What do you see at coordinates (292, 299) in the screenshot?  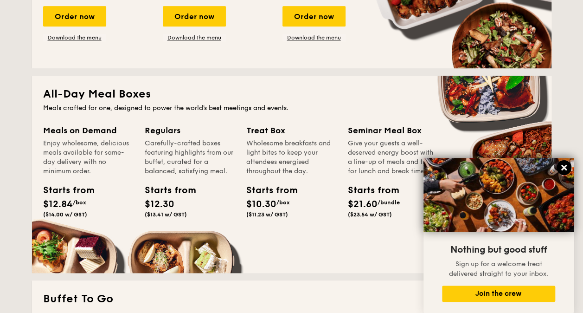 I see `h2: Buffet To Go` at bounding box center [292, 299].